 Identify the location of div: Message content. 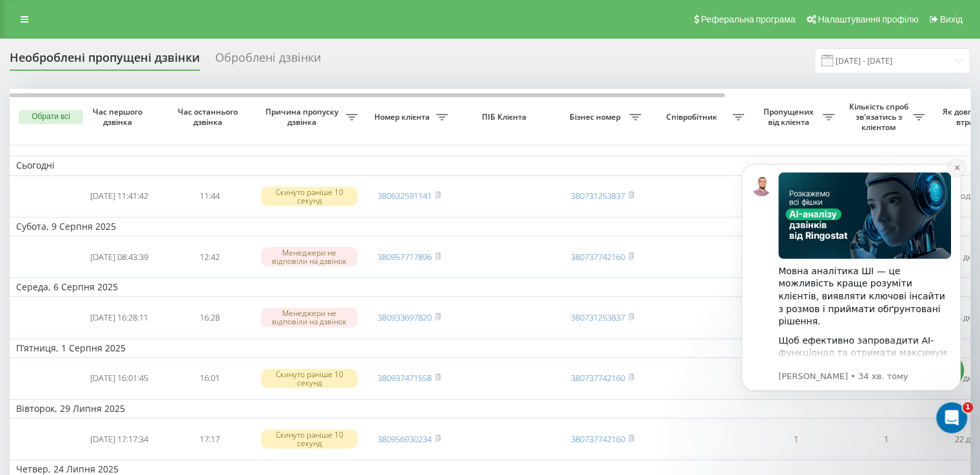
(143, 124).